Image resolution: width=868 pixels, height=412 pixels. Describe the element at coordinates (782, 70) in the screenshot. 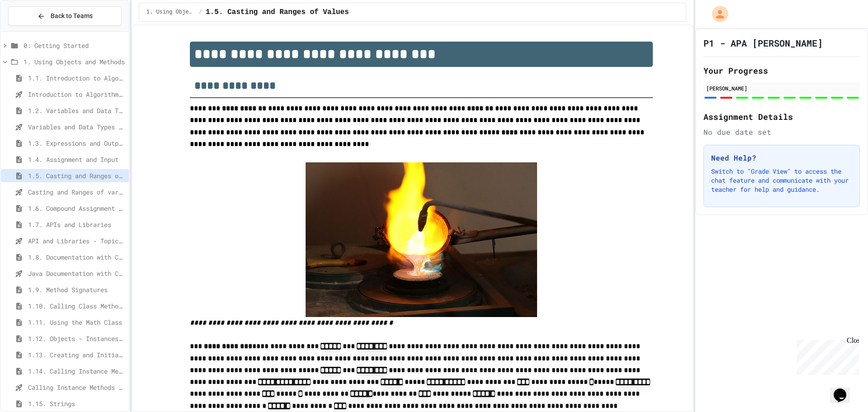

I see `h2: Your Progress` at that location.